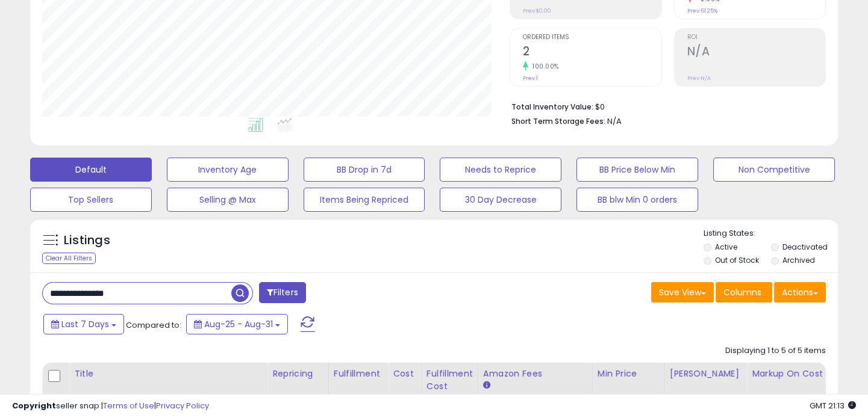 The height and width of the screenshot is (418, 868). What do you see at coordinates (84, 324) in the screenshot?
I see `button: Last 7 Days` at bounding box center [84, 324].